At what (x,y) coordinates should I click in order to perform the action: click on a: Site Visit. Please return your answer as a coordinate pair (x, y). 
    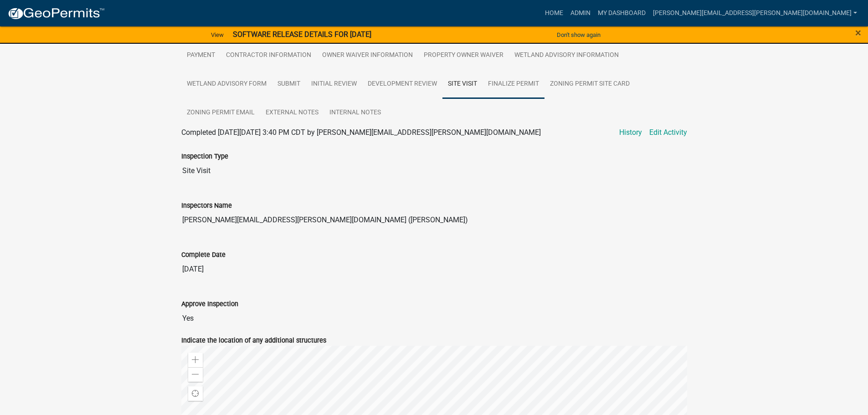
    Looking at the image, I should click on (463, 84).